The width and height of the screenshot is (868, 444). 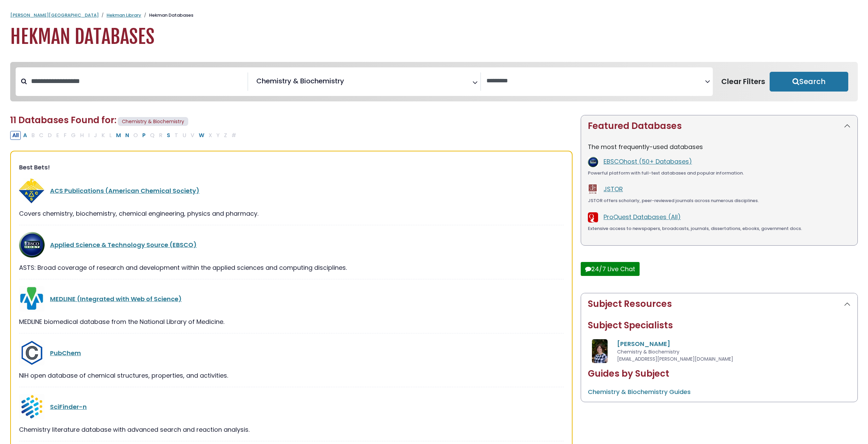 I want to click on button: Submit for Search Results, so click(x=809, y=81).